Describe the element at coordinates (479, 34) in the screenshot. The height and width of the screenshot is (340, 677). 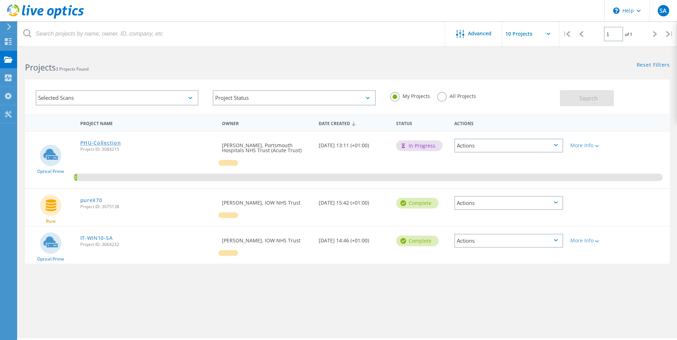
I see `span: Advanced` at that location.